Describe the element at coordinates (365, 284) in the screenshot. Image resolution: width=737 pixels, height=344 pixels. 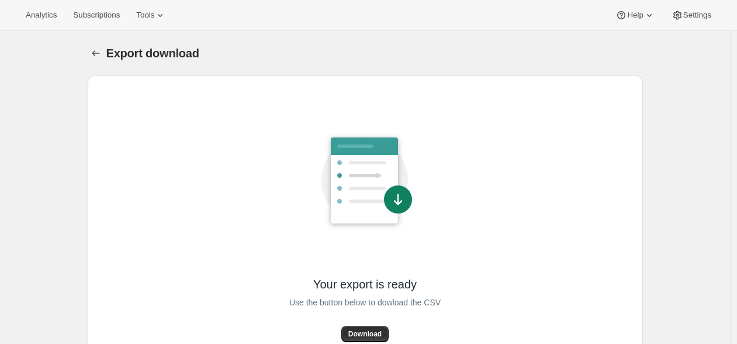
I see `span: Your export is ready` at that location.